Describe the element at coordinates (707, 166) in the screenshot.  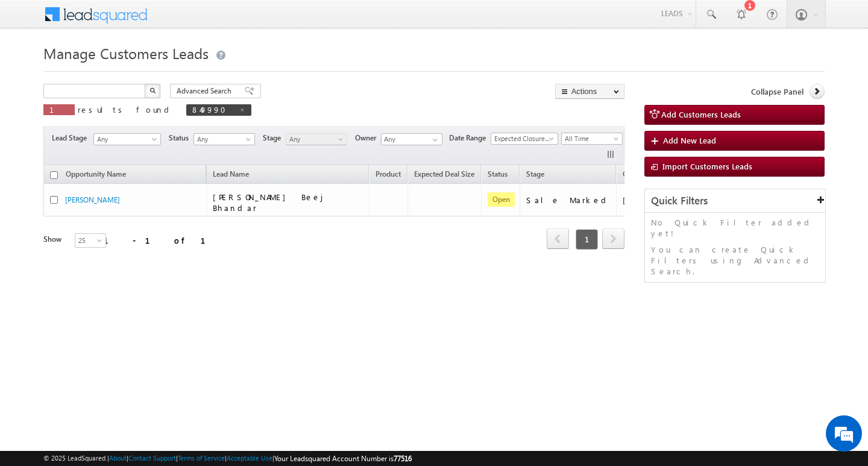
I see `span: Import Customers Leads` at that location.